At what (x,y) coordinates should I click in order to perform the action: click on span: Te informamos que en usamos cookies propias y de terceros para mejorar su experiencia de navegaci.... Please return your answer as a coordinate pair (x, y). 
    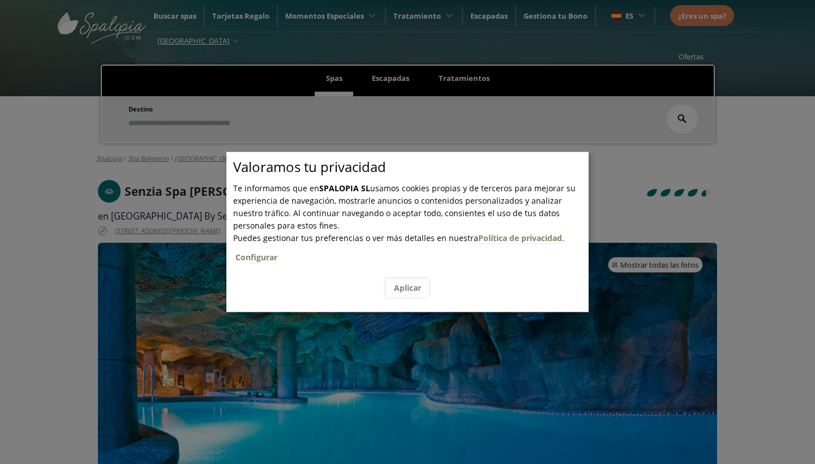
    Looking at the image, I should click on (404, 207).